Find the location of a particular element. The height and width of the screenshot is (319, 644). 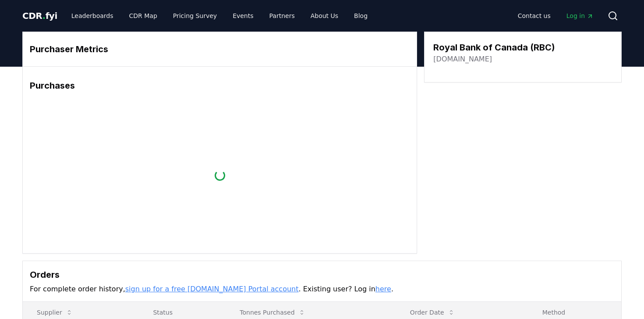

h3: Royal Bank of Canada (RBC) is located at coordinates (494, 47).